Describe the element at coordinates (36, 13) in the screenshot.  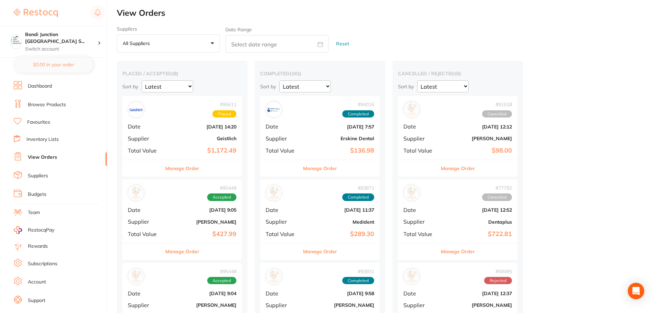
I see `img: Restocq Logo` at that location.